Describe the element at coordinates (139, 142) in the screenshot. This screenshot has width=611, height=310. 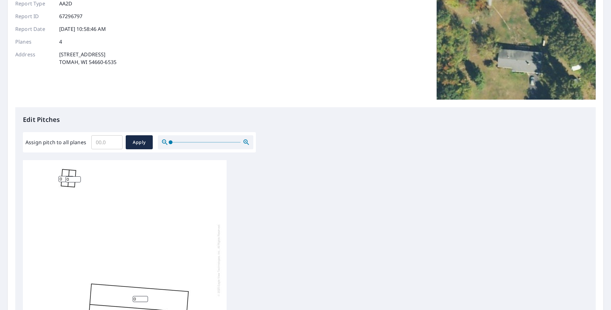
I see `span: Apply` at that location.